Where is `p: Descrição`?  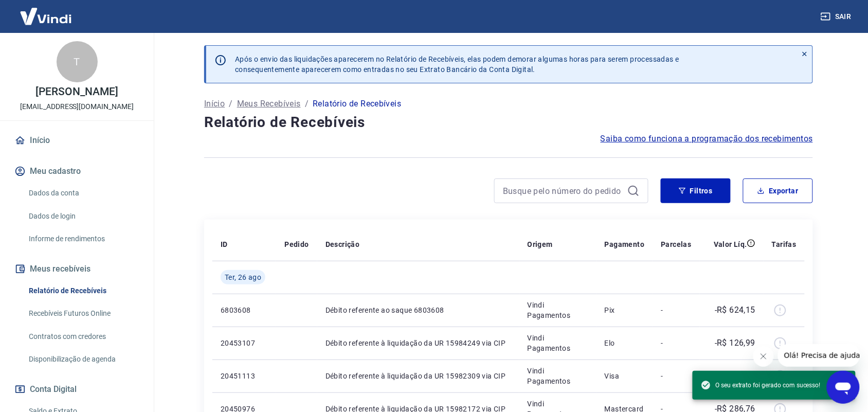 p: Descrição is located at coordinates (342, 245).